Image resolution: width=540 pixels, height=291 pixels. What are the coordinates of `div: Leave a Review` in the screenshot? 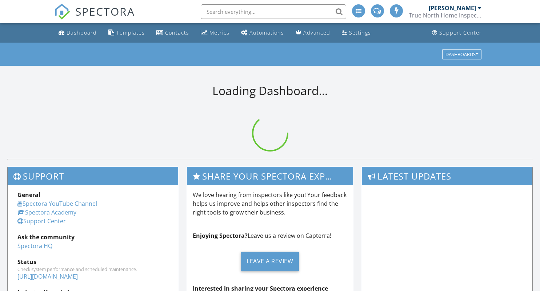 It's located at (270, 261).